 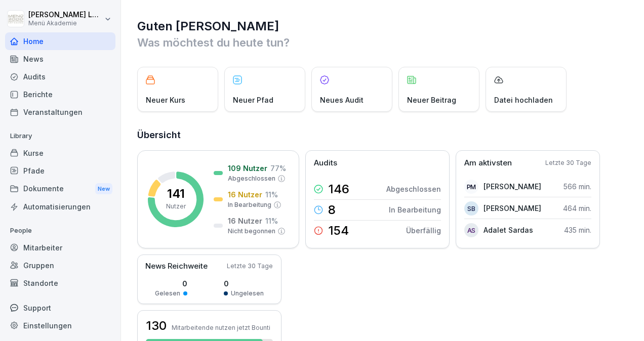 What do you see at coordinates (431, 100) in the screenshot?
I see `p: Neuer Beitrag` at bounding box center [431, 100].